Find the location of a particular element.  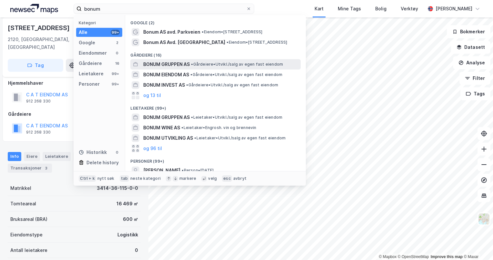

a: Improve this map is located at coordinates (447, 256).